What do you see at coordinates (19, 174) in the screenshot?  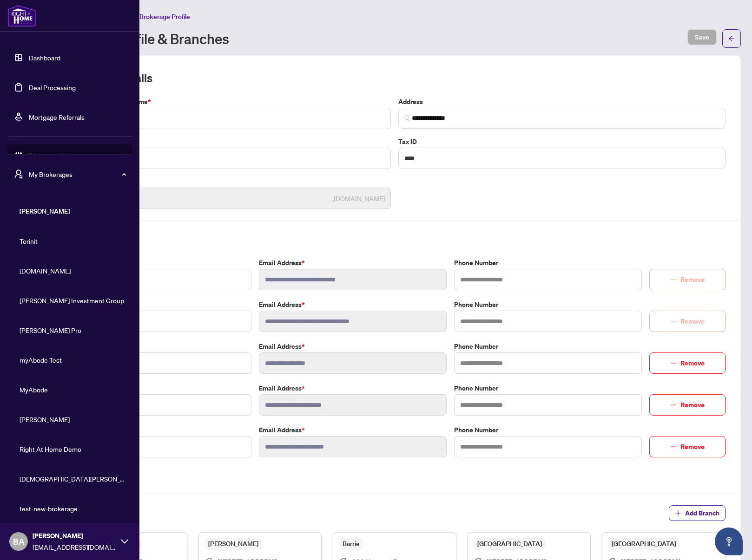 I see `span: user-switch` at bounding box center [19, 174].